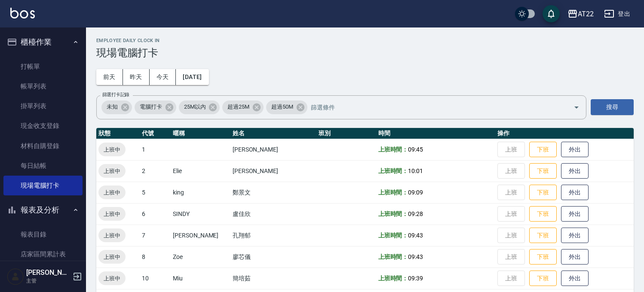  Describe the element at coordinates (365, 40) in the screenshot. I see `h2: Employee Daily Clock In` at that location.